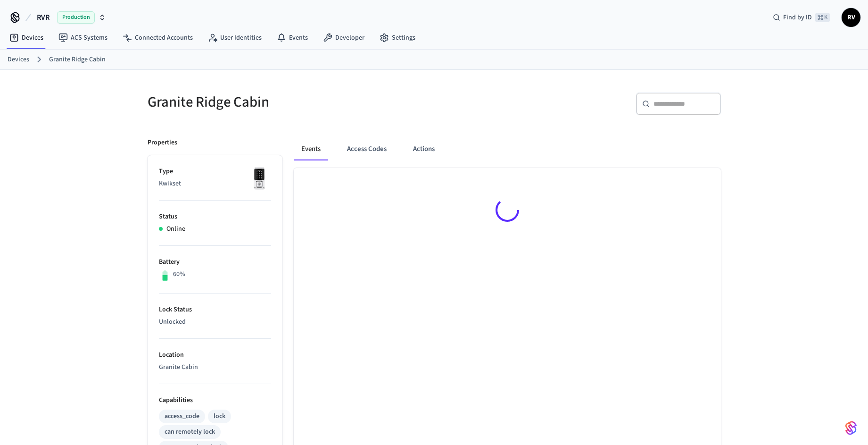  Describe the element at coordinates (190, 432) in the screenshot. I see `div: can remotely lock` at that location.